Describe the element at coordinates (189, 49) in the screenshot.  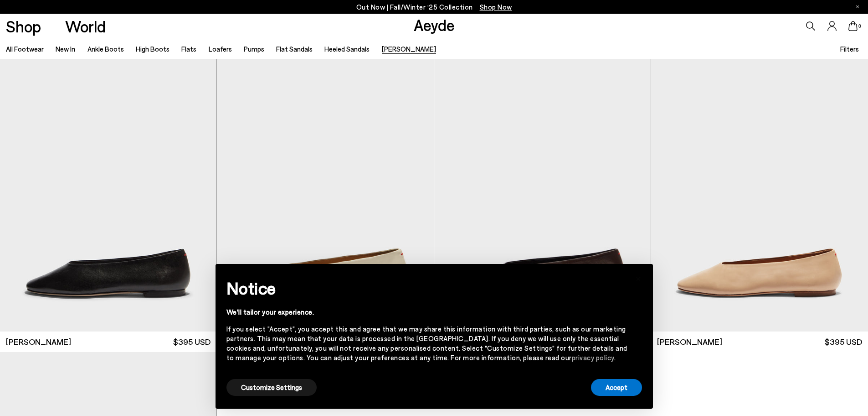
I see `a: Flats` at that location.